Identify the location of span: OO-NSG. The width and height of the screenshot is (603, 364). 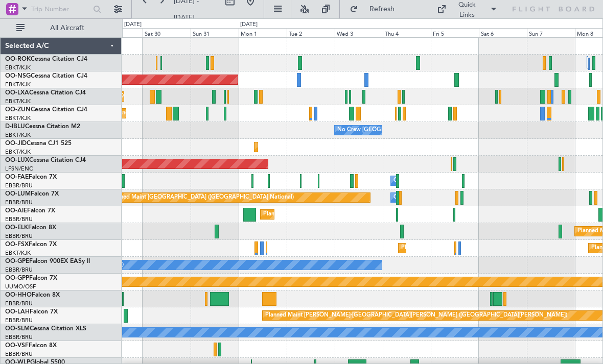
(18, 76).